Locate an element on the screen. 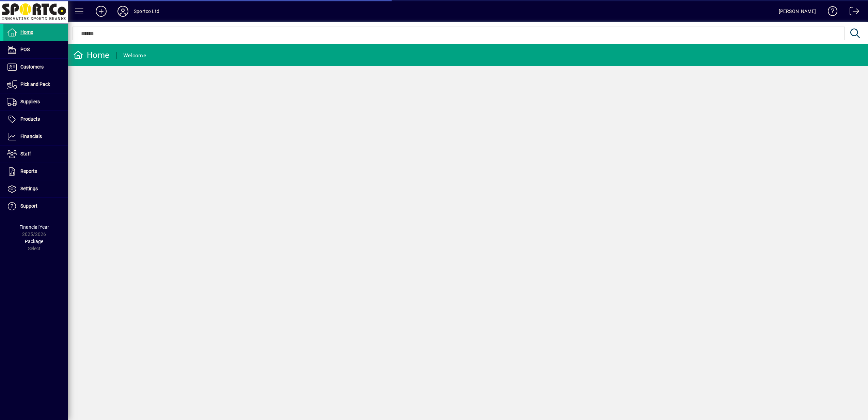 This screenshot has width=868, height=420. span: Support is located at coordinates (29, 205).